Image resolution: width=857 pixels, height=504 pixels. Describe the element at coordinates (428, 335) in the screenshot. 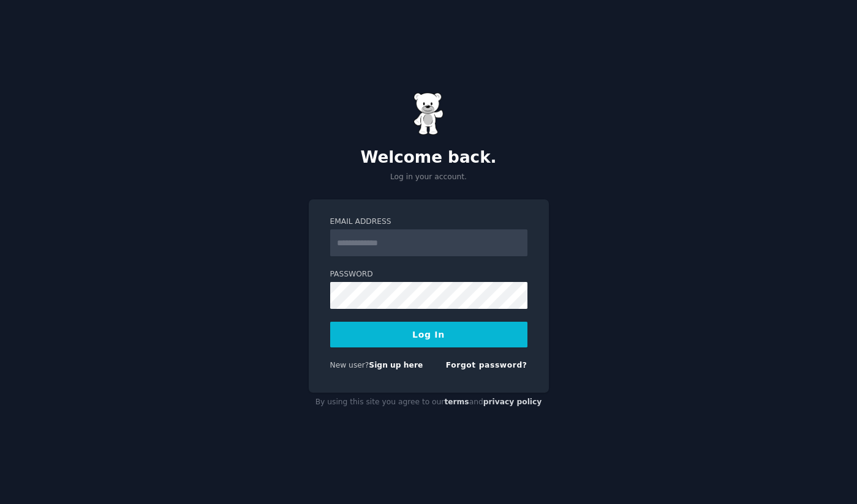

I see `button: Log In` at that location.